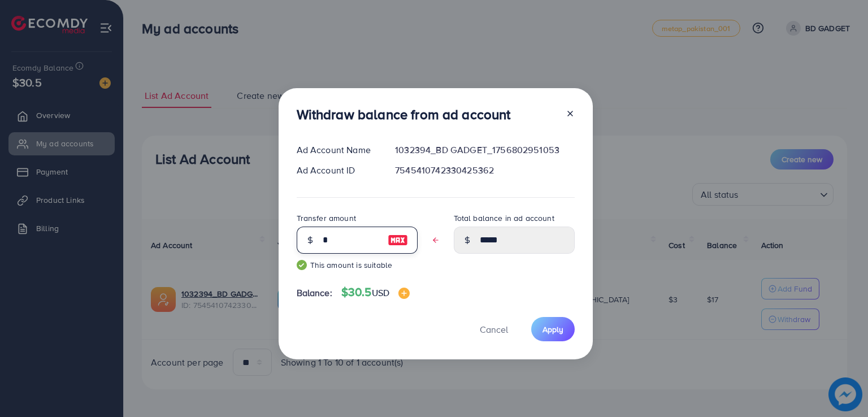 The width and height of the screenshot is (868, 417). What do you see at coordinates (337, 150) in the screenshot?
I see `div: Ad Account Name` at bounding box center [337, 150].